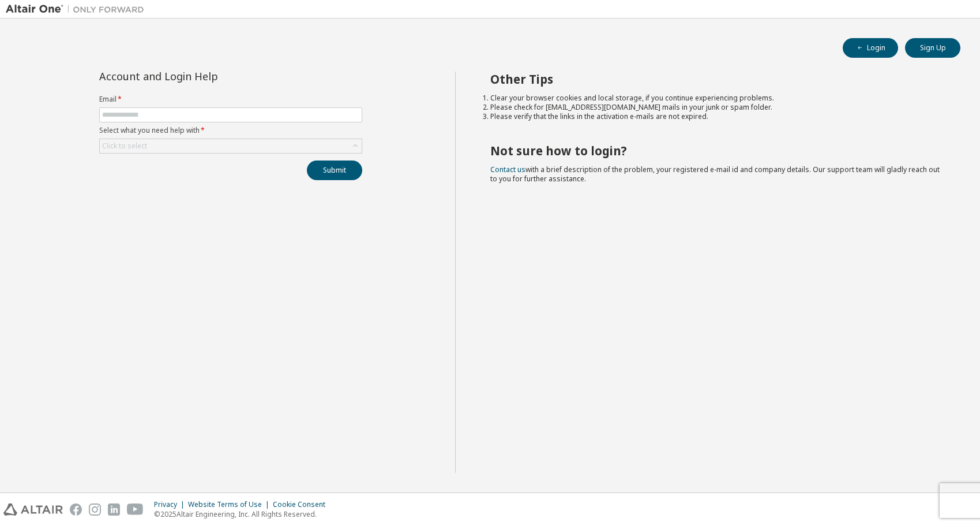 Image resolution: width=980 pixels, height=526 pixels. I want to click on img: Altair One, so click(78, 9).